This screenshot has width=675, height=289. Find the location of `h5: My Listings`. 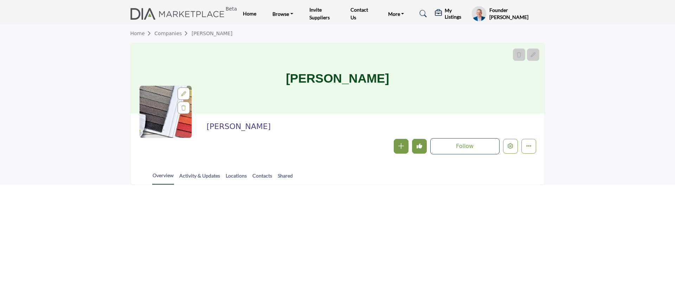

h5: My Listings is located at coordinates (457, 14).